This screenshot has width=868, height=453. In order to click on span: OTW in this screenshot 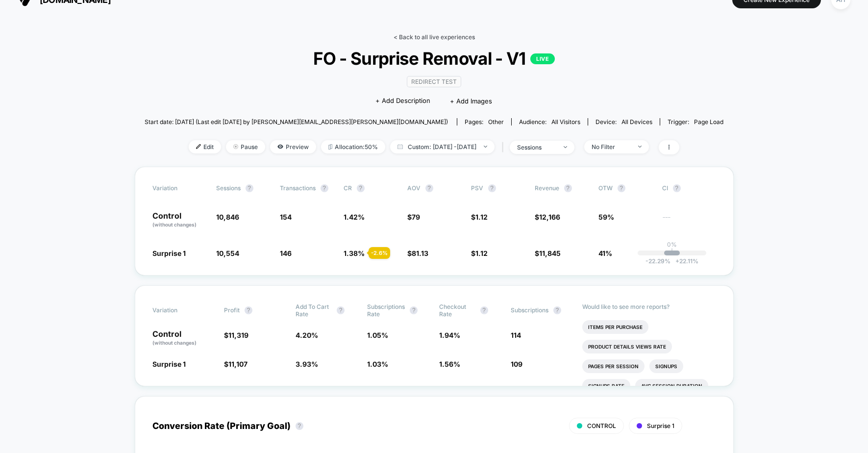, I will do `click(625, 188)`.